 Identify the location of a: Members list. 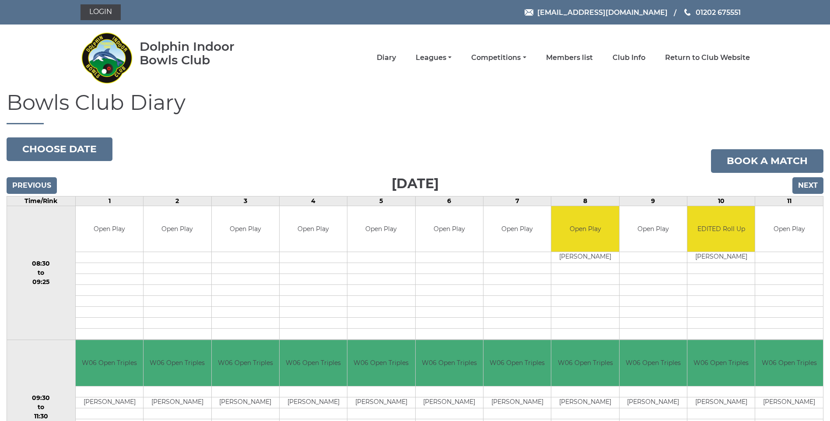
(569, 58).